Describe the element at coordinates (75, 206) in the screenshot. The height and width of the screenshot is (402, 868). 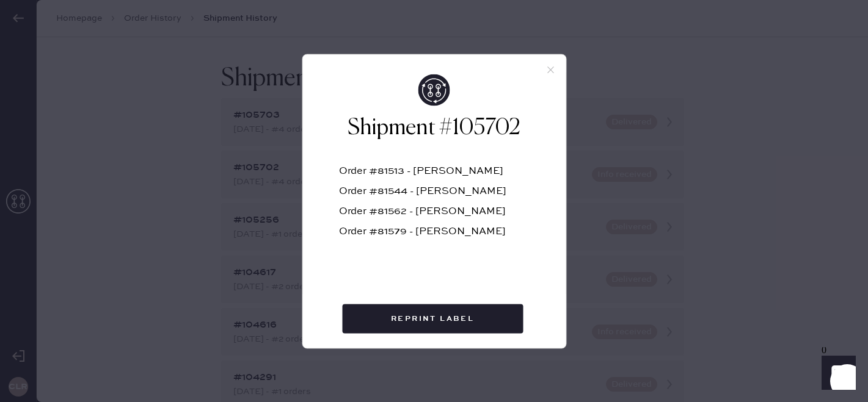
I see `th: ID` at that location.